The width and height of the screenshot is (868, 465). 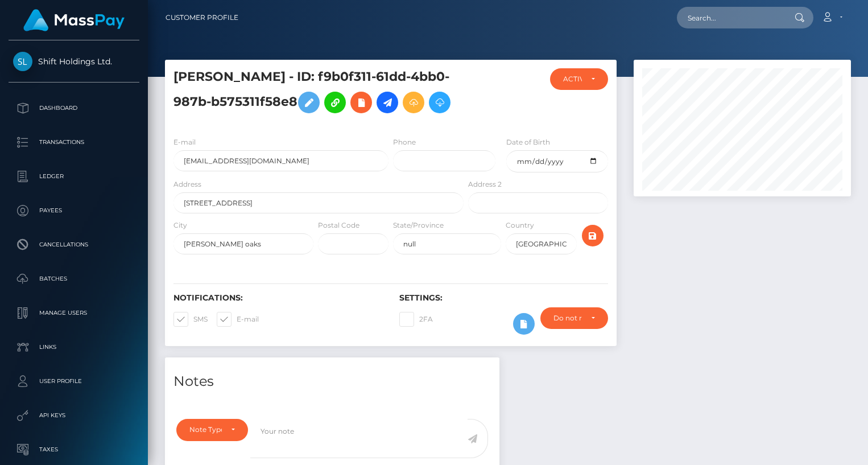 What do you see at coordinates (74, 210) in the screenshot?
I see `a: Payees` at bounding box center [74, 210].